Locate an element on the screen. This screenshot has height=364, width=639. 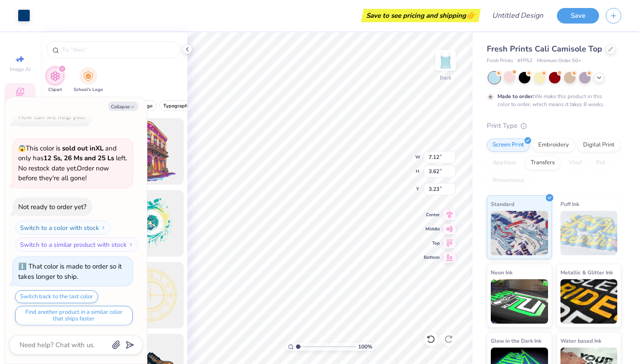
img: Clipart Image is located at coordinates (55, 76).